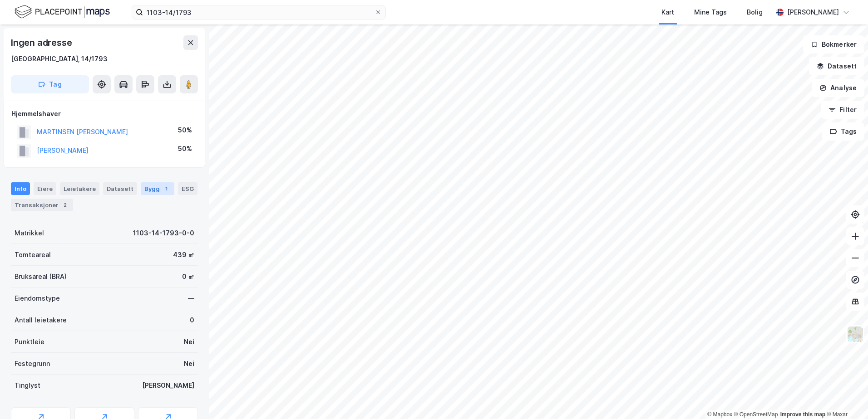 The width and height of the screenshot is (868, 419). What do you see at coordinates (29, 233) in the screenshot?
I see `div: Matrikkel` at bounding box center [29, 233].